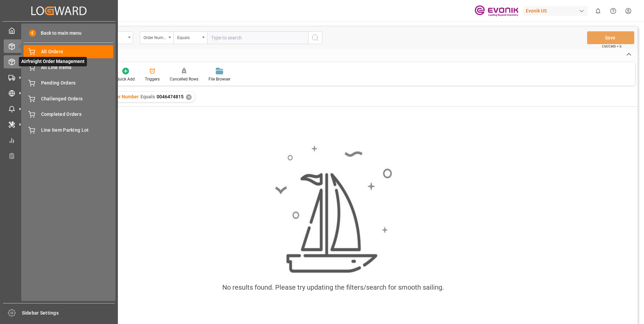 The image size is (644, 324). I want to click on button: Evonik US, so click(557, 11).